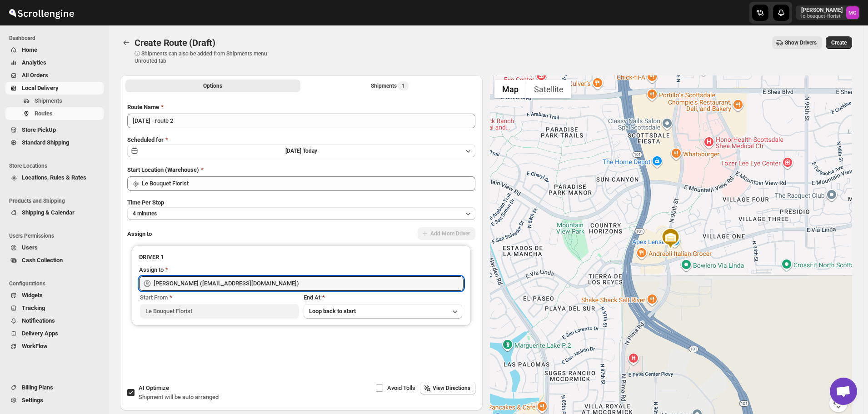 Image resolution: width=868 pixels, height=414 pixels. I want to click on button: Users, so click(54, 248).